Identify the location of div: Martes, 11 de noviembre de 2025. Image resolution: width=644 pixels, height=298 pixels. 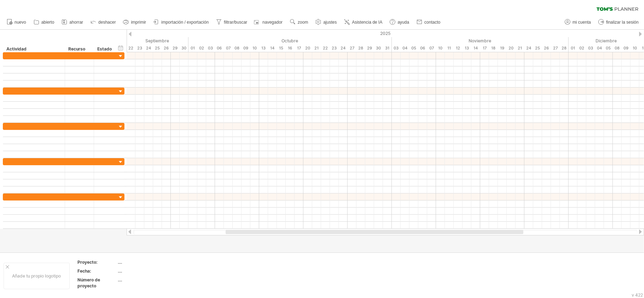
(449, 48).